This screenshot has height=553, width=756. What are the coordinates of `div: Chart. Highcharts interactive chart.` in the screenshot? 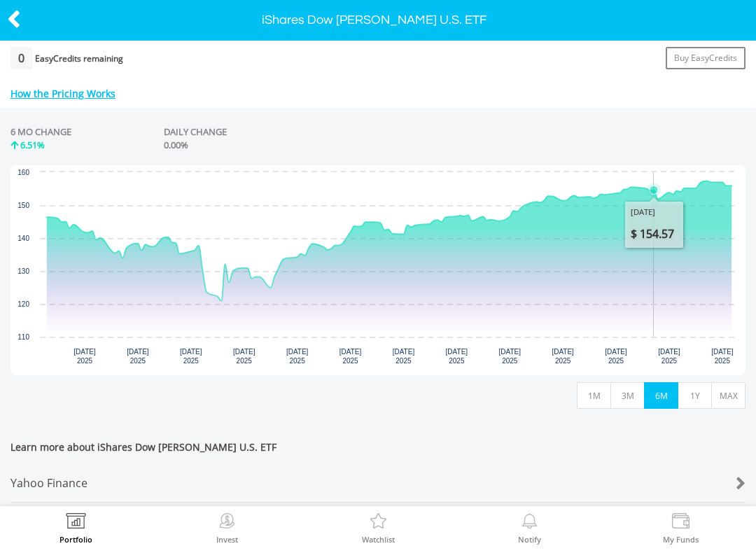 It's located at (378, 270).